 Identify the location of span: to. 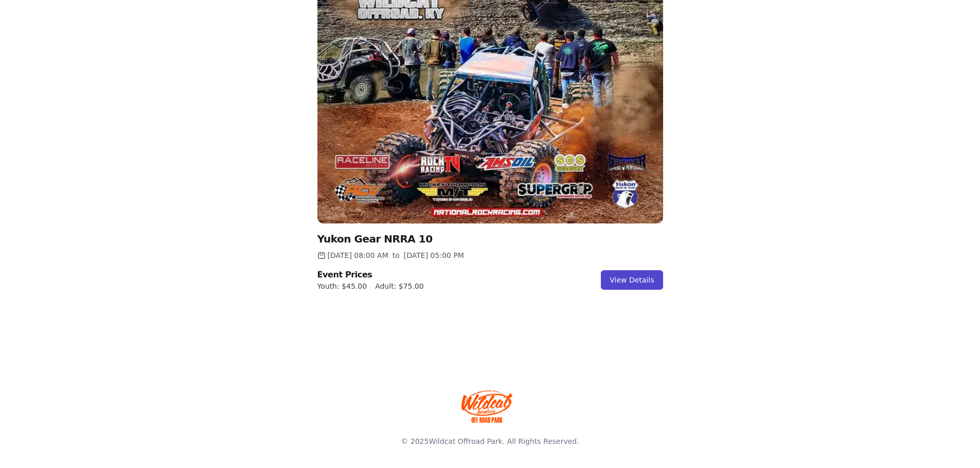
(396, 256).